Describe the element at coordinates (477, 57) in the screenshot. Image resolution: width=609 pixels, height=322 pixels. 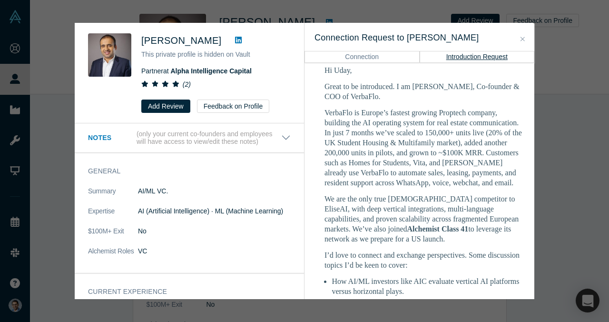
I see `button: Introduction Request` at that location.